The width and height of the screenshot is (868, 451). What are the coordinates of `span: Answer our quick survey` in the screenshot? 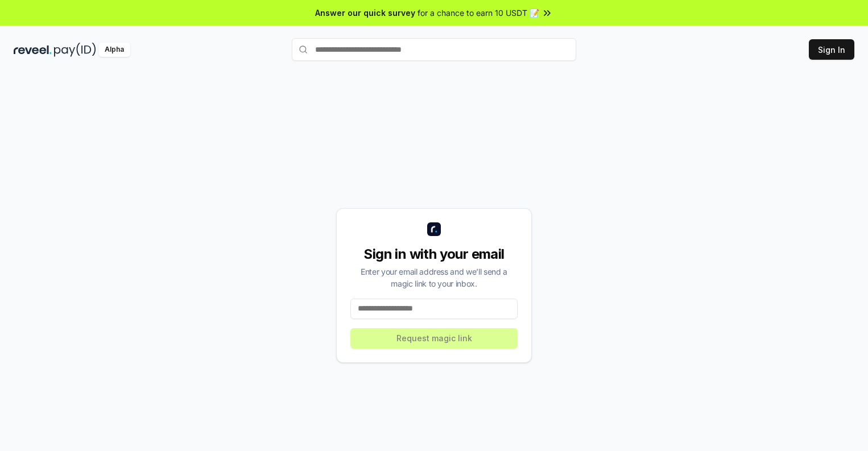 It's located at (365, 13).